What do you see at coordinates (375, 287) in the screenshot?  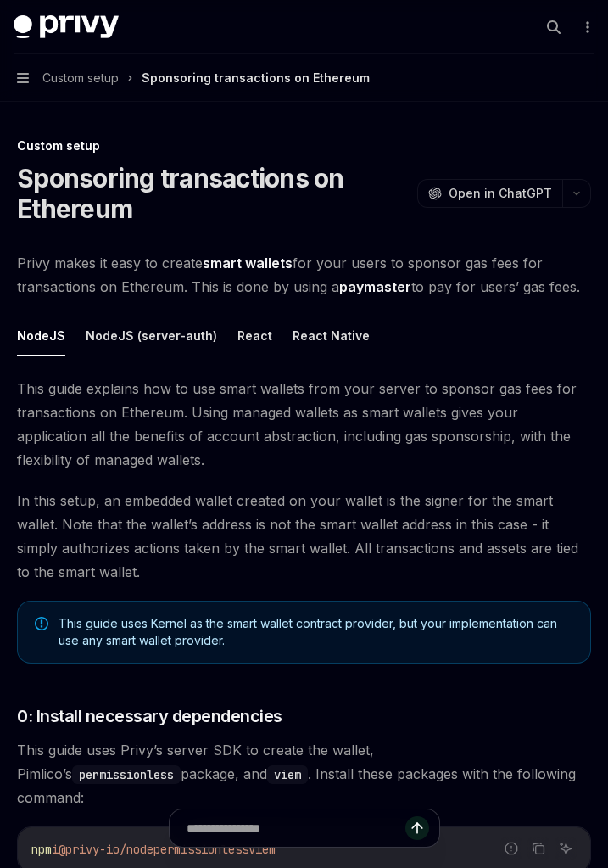 I see `a: paymaster` at bounding box center [375, 287].